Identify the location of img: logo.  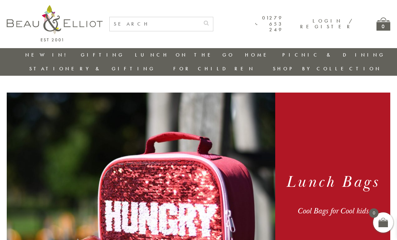
(55, 23).